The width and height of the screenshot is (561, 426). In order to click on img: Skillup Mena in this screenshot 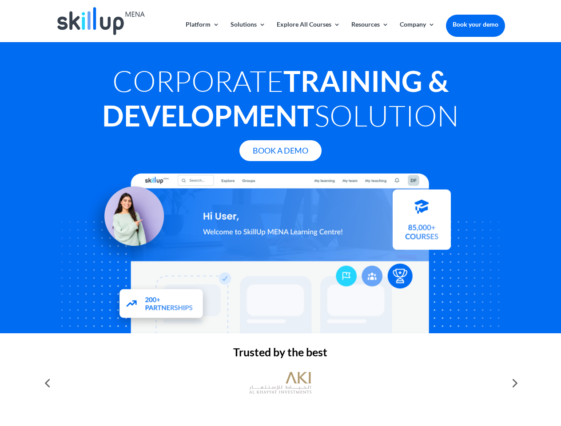, I will do `click(101, 21)`.